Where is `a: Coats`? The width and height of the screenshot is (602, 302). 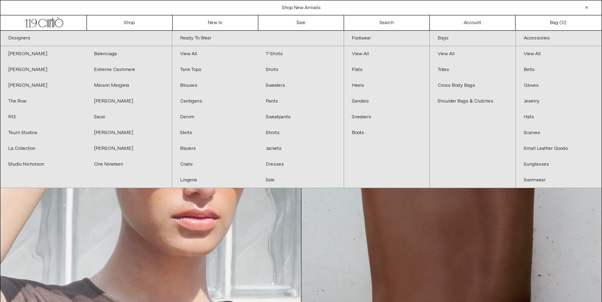
a: Coats is located at coordinates (215, 165).